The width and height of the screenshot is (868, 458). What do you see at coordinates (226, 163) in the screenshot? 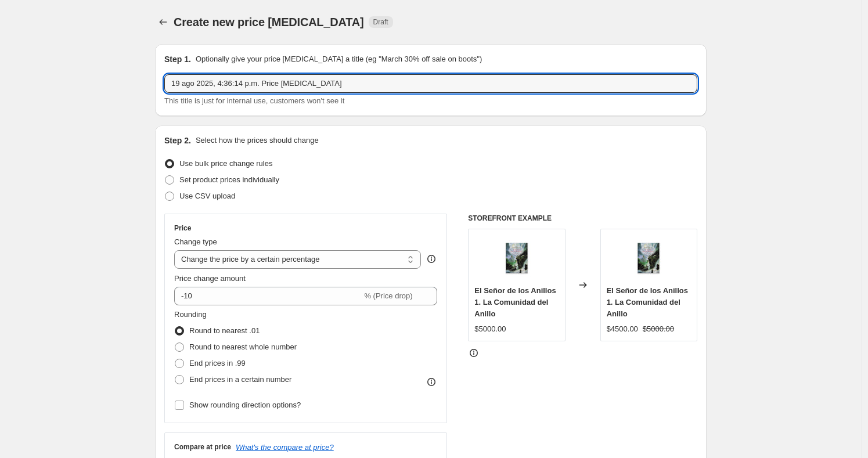
I see `span: Use bulk price change rules` at bounding box center [226, 163].